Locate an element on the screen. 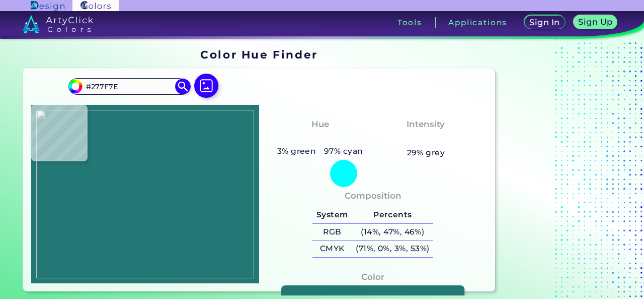 The image size is (644, 299). h5: (14%, 47%, 46%) is located at coordinates (392, 232).